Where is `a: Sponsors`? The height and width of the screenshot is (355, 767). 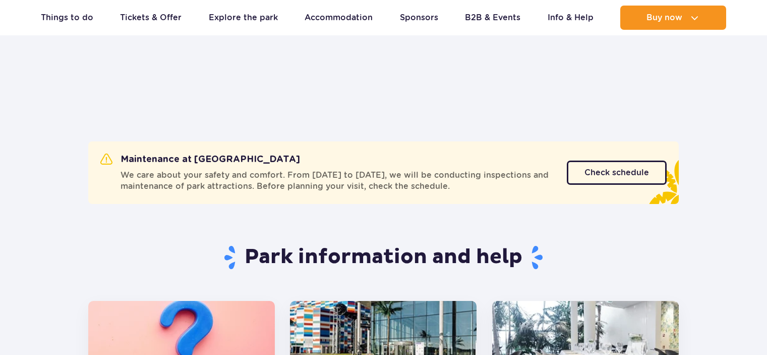
a: Sponsors is located at coordinates (419, 18).